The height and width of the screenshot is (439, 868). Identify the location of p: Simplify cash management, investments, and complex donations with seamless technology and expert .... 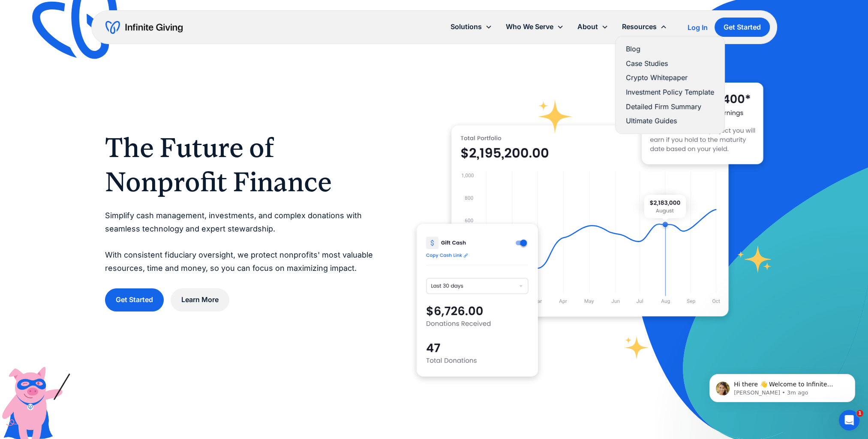
(243, 242).